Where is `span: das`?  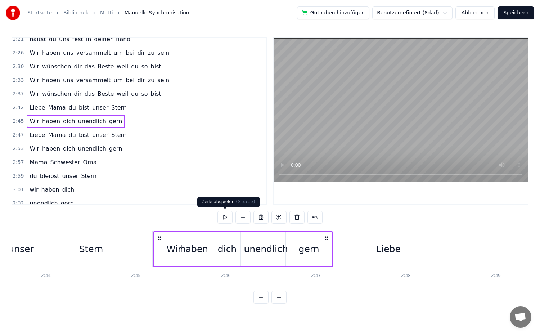
span: das is located at coordinates (90, 94).